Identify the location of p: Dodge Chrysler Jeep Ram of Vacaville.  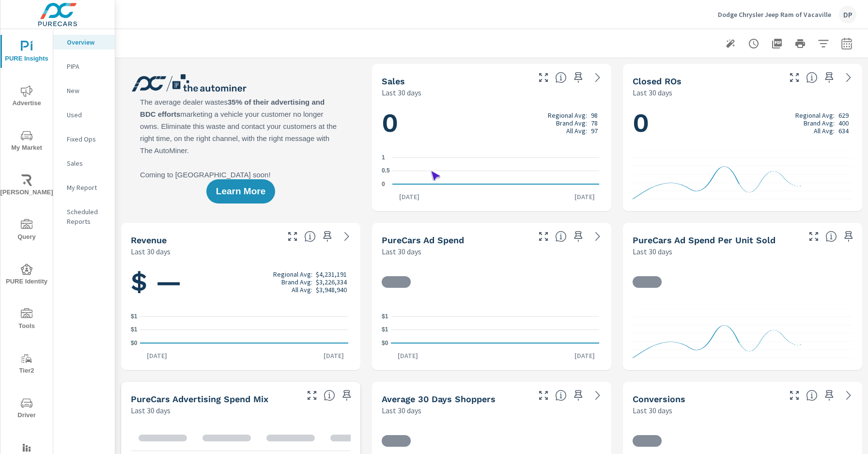
(774, 14).